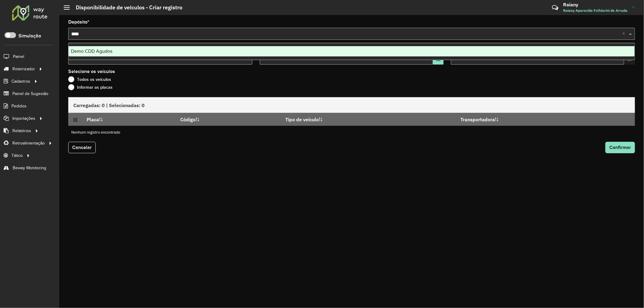  I want to click on th: Código, so click(229, 119).